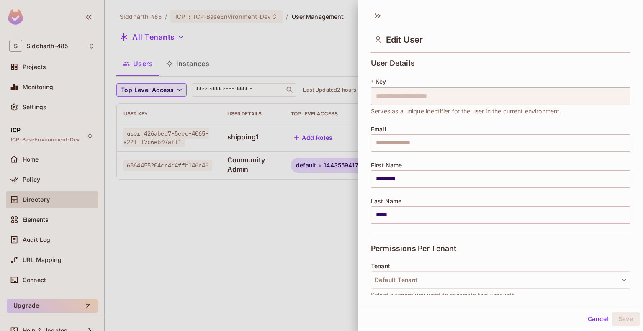  Describe the element at coordinates (500, 280) in the screenshot. I see `button: Default Tenant` at that location.